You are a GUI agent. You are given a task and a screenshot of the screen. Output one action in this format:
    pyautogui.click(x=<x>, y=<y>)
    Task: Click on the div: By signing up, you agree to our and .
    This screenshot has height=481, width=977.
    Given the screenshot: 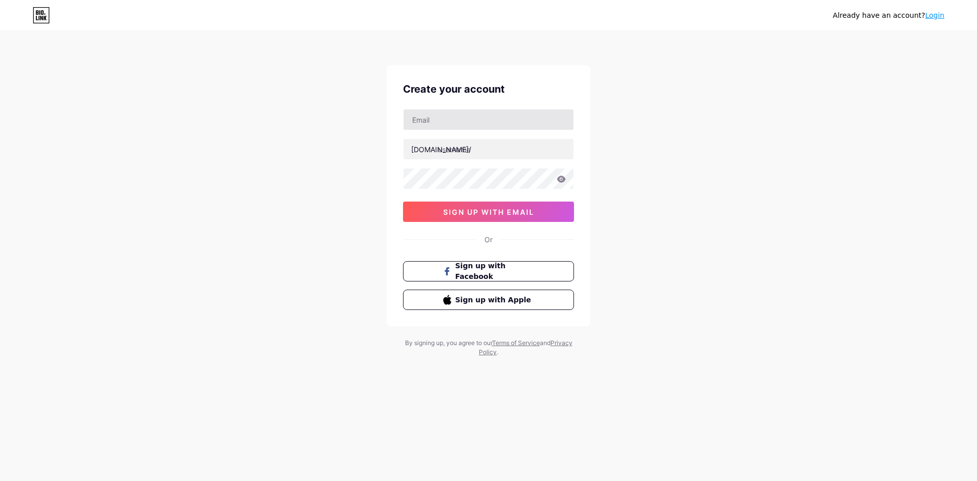 What is the action you would take?
    pyautogui.click(x=488, y=347)
    